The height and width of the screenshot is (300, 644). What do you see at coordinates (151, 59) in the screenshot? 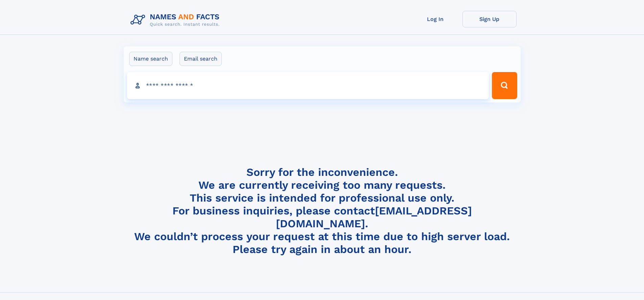
I see `label: Name search` at bounding box center [151, 59].